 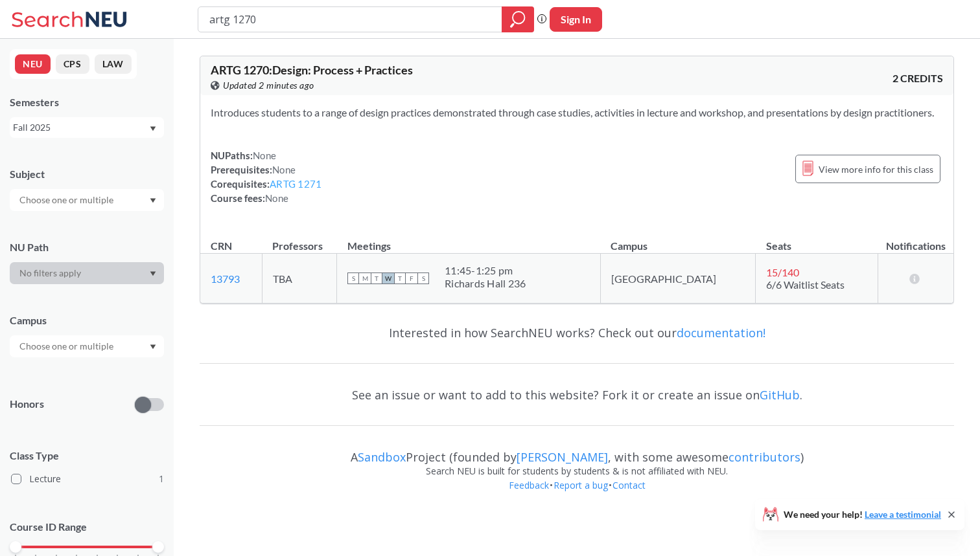 I want to click on span: 6/6 Waitlist Seats, so click(x=805, y=284).